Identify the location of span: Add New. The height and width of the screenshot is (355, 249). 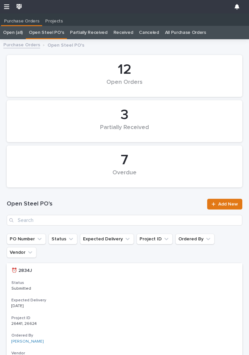
(228, 204).